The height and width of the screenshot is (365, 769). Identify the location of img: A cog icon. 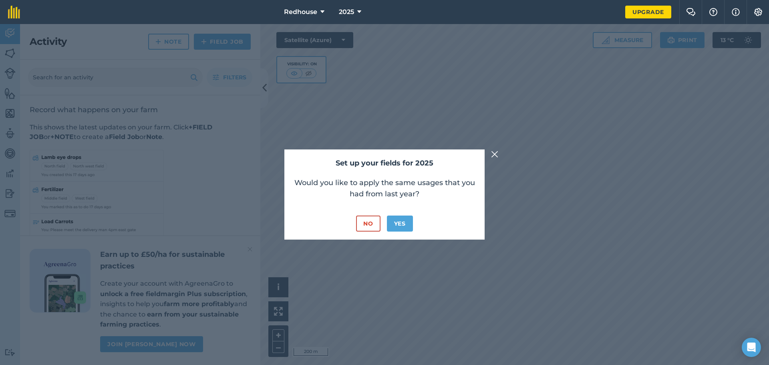
(758, 12).